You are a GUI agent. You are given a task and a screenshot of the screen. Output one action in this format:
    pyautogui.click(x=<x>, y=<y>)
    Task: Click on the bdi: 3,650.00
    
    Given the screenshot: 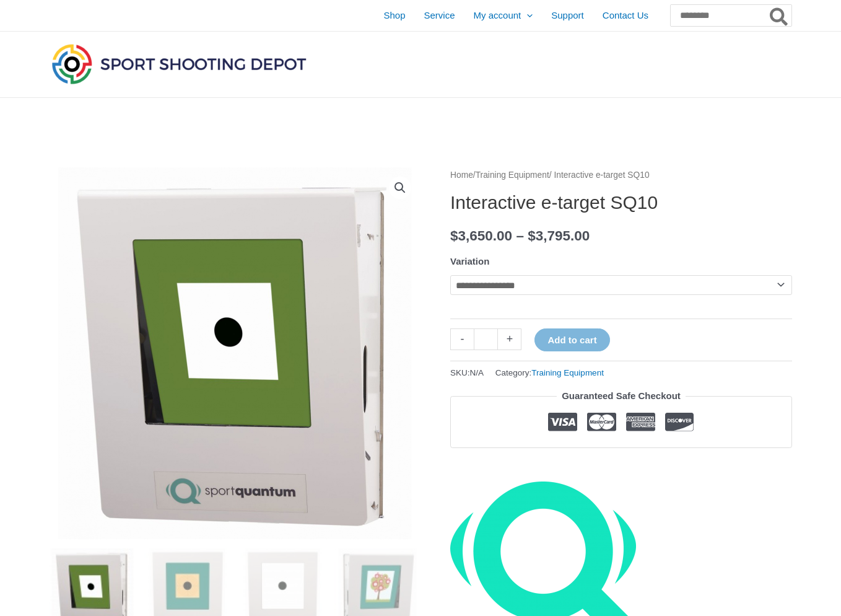 What is the action you would take?
    pyautogui.click(x=482, y=235)
    